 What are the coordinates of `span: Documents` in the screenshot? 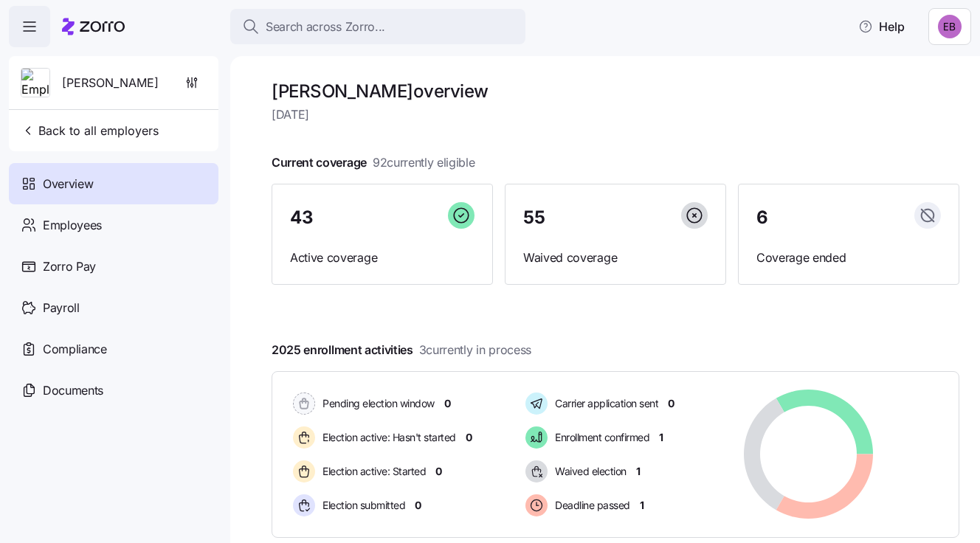 It's located at (73, 390).